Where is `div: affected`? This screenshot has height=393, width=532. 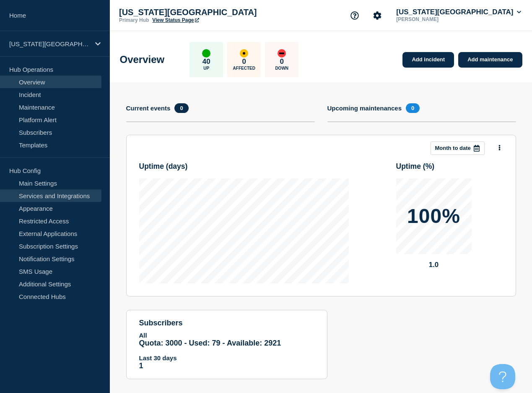
div: affected is located at coordinates (244, 54).